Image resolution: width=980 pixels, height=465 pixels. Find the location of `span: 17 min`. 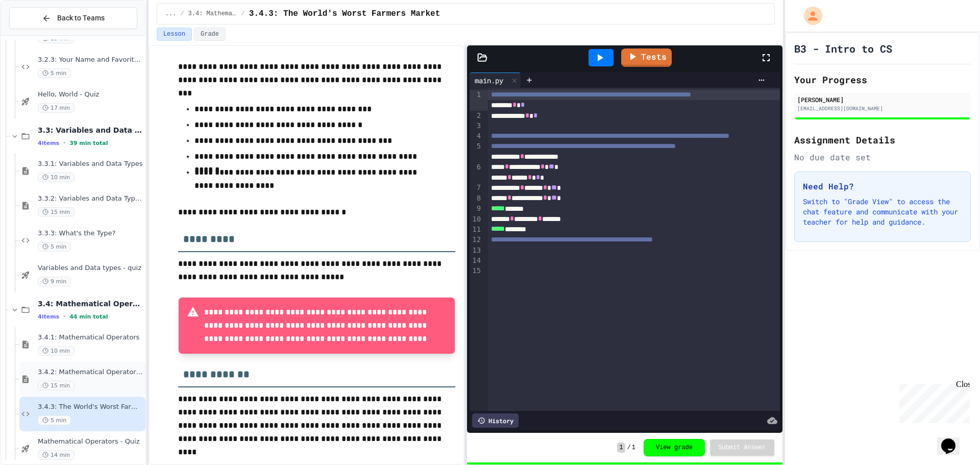

span: 17 min is located at coordinates (56, 107).